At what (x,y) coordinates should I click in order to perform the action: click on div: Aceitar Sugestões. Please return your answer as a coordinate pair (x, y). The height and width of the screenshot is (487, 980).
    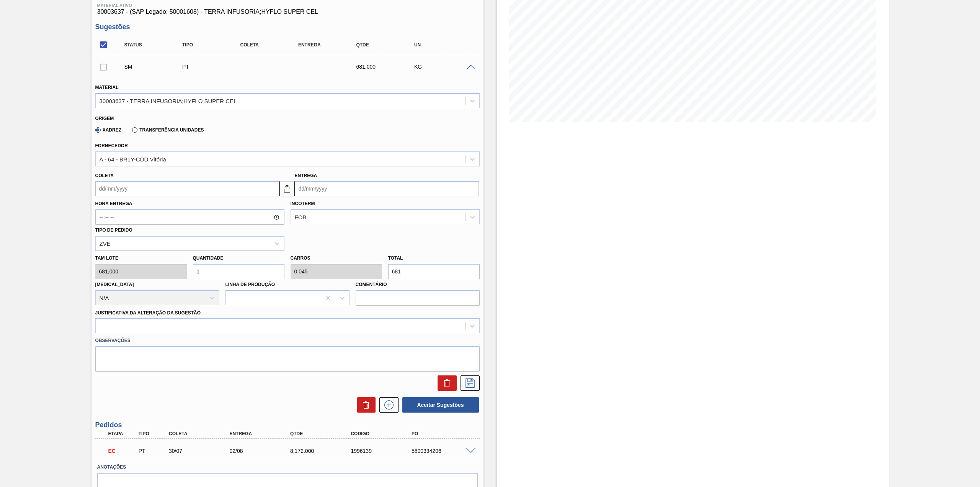
    Looking at the image, I should click on (439, 404).